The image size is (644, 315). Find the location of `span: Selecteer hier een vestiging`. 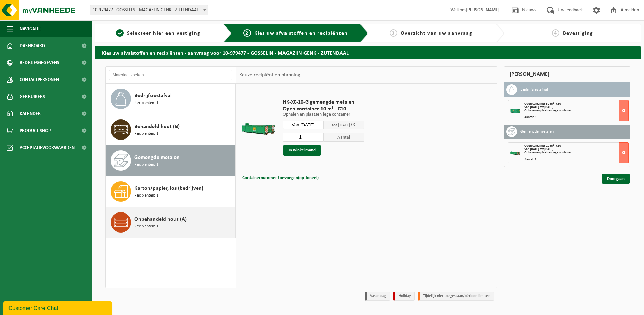

span: Selecteer hier een vestiging is located at coordinates (164, 33).